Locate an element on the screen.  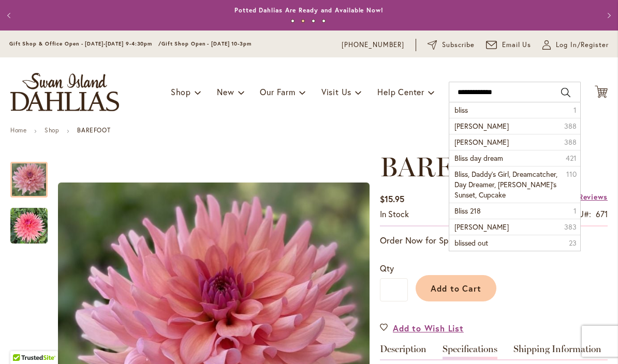
button: Next is located at coordinates (608, 16).